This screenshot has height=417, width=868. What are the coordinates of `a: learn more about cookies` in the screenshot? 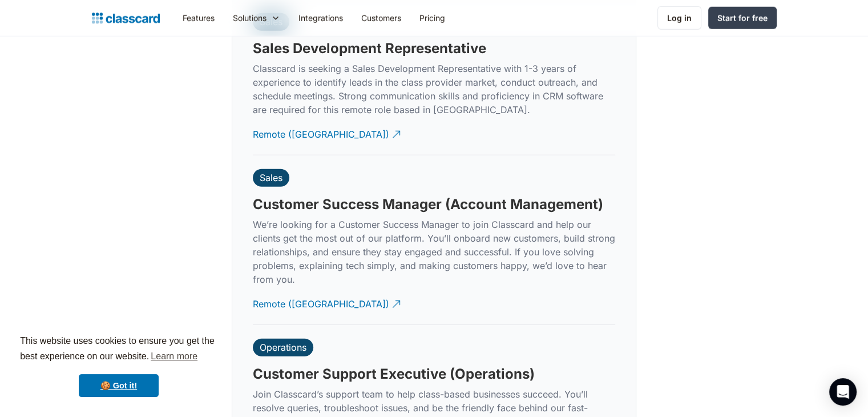 It's located at (174, 357).